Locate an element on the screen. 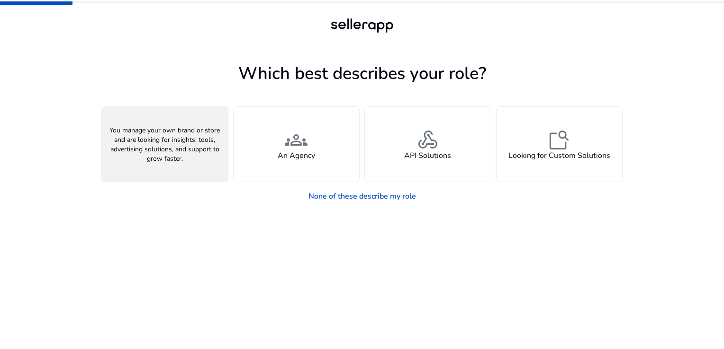 This screenshot has width=724, height=349. span: webhook is located at coordinates (428, 140).